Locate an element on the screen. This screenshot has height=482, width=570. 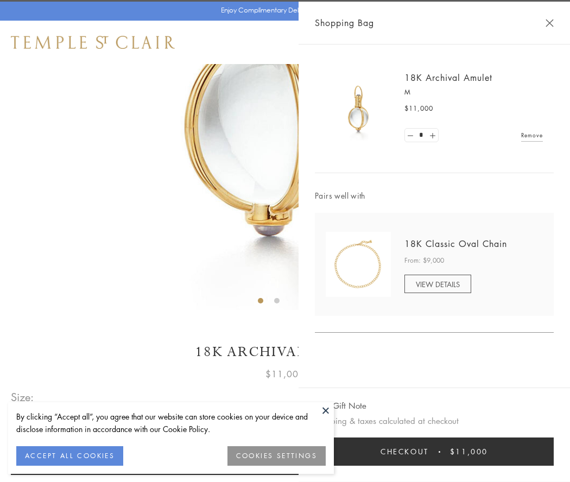
p: Shipping & taxes calculated at checkout is located at coordinates (434, 420).